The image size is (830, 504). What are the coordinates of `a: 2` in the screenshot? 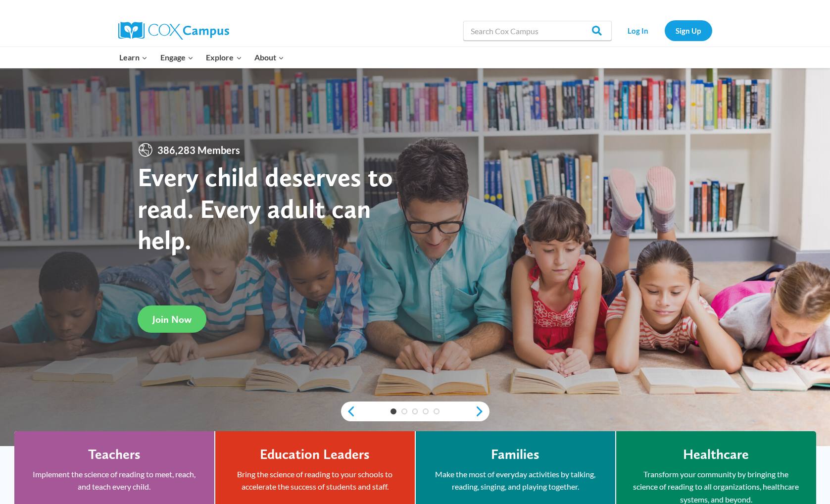 It's located at (404, 411).